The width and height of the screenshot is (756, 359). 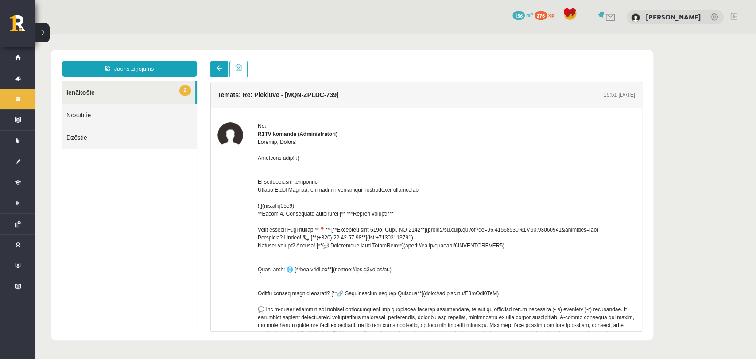 What do you see at coordinates (93, 58) in the screenshot?
I see `a: 2Ienākošie` at bounding box center [93, 58].